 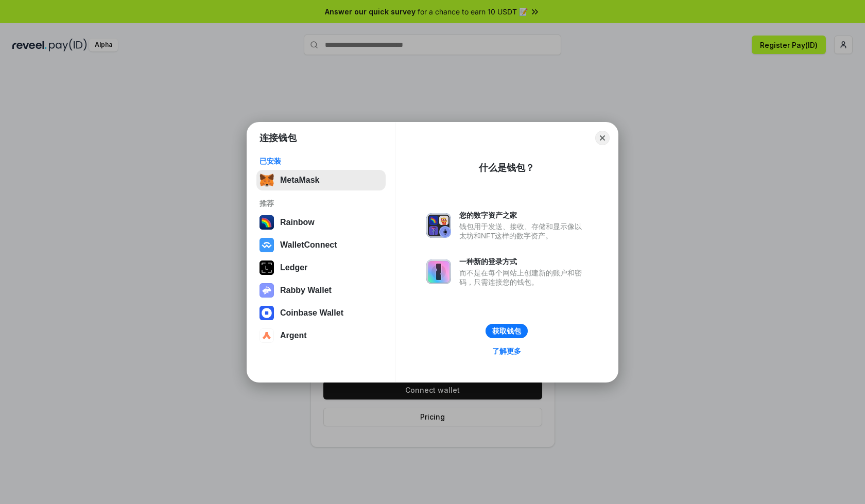 I want to click on div: 您的数字资产之家, so click(x=523, y=215).